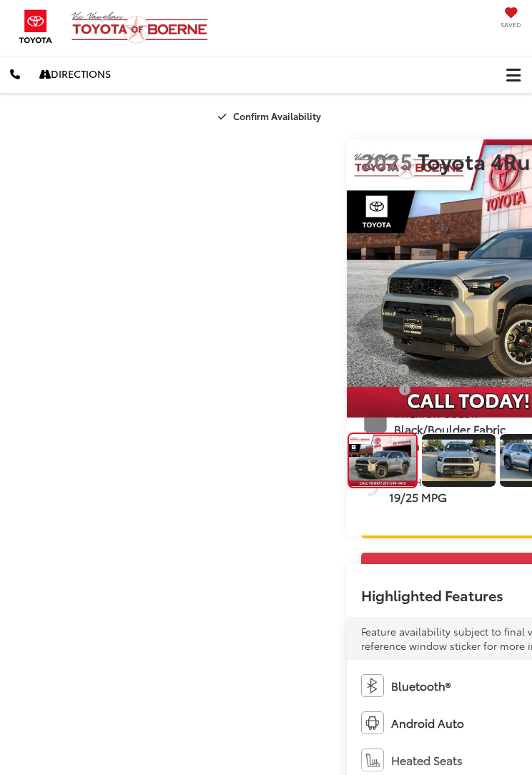 This screenshot has width=532, height=775. I want to click on img: Toyota, so click(35, 26).